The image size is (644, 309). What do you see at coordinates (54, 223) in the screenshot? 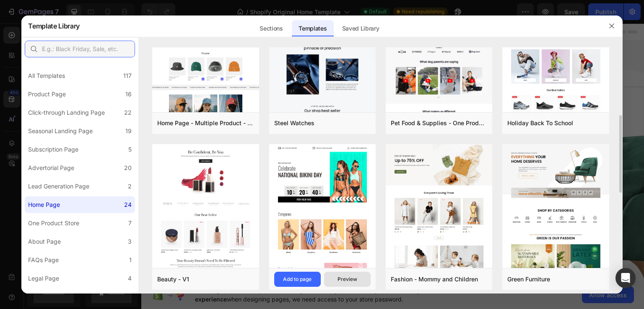
I see `div: One Product Store` at bounding box center [54, 223].